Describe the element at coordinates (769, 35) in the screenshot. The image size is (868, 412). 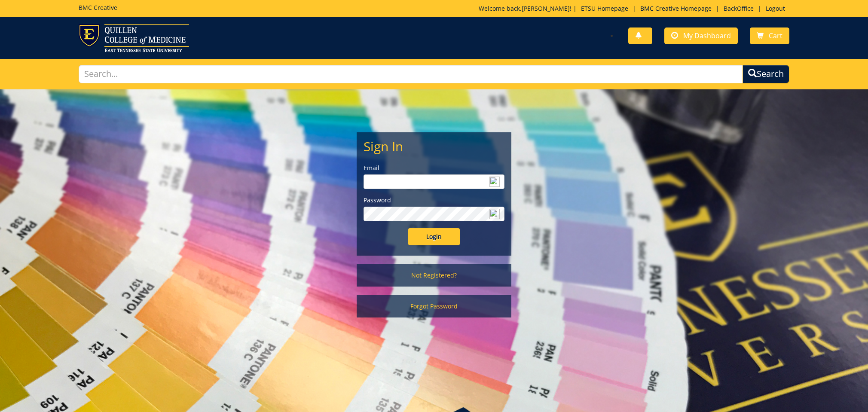
I see `a: Cart` at that location.